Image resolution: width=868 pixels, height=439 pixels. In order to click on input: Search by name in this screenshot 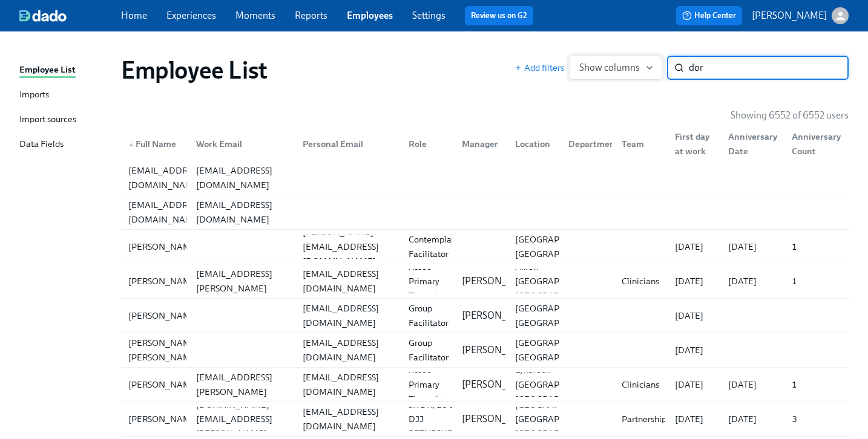, I will do `click(769, 68)`.